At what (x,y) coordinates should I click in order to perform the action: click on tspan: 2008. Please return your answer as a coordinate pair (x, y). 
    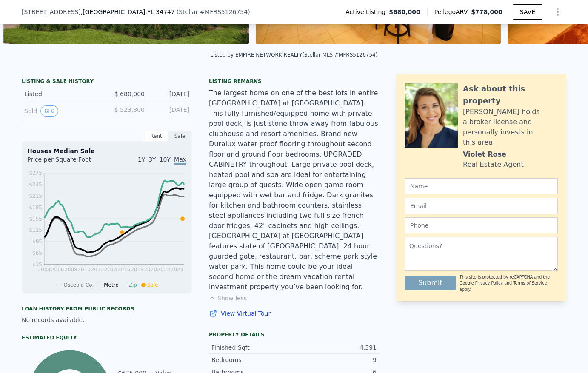
    Looking at the image, I should click on (71, 269).